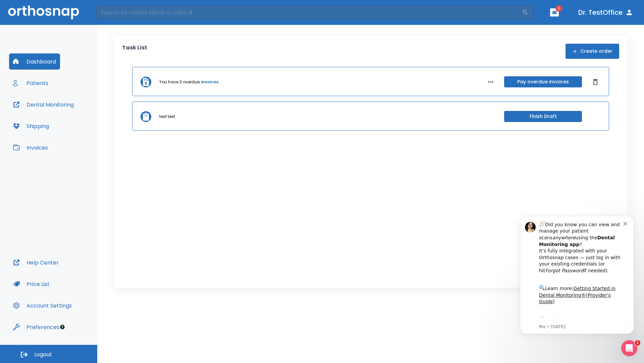 The image size is (644, 363). I want to click on div: Learn more: ​, so click(71, 90).